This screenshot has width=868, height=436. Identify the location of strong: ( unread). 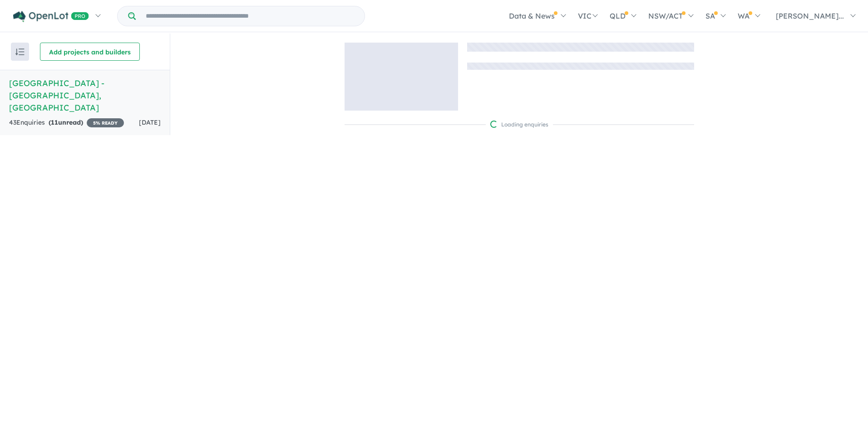
(66, 122).